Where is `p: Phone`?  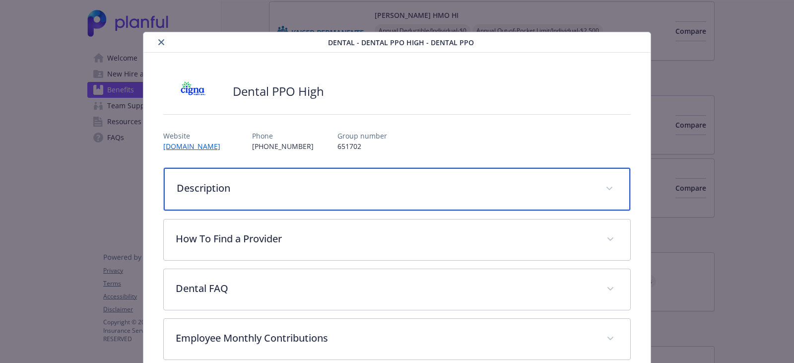
p: Phone is located at coordinates (283, 136).